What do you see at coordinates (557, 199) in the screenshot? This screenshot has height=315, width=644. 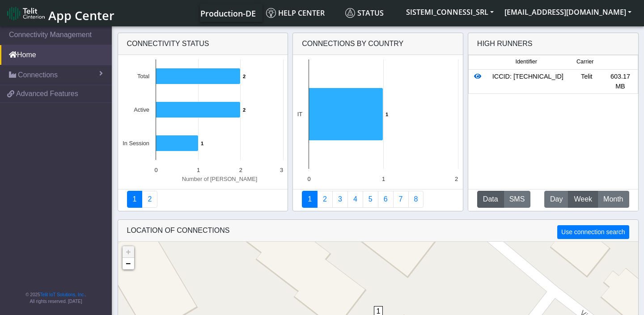 I see `span: Day` at bounding box center [557, 199].